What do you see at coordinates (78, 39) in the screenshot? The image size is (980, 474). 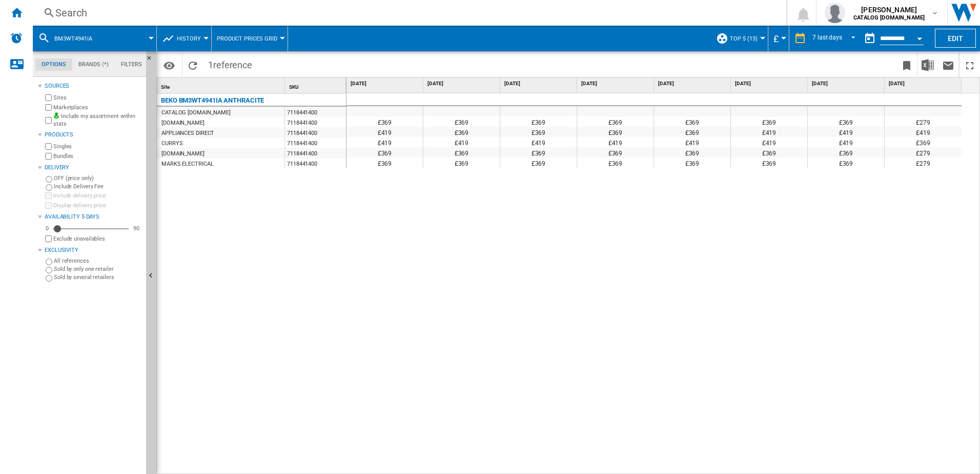 I see `button: BM3WT4941IA` at bounding box center [78, 39].